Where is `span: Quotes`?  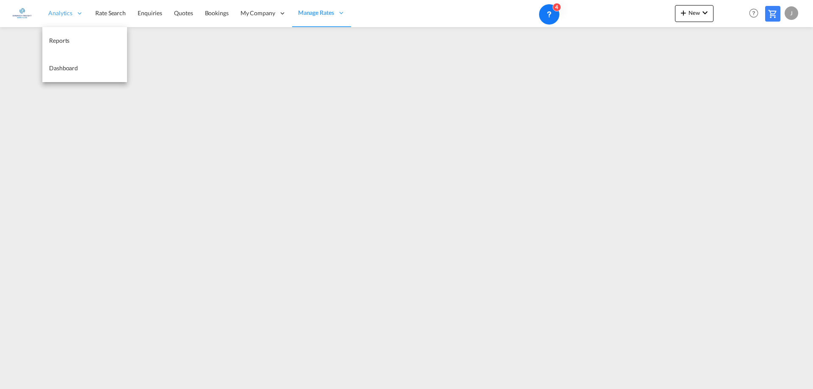 span: Quotes is located at coordinates (183, 13).